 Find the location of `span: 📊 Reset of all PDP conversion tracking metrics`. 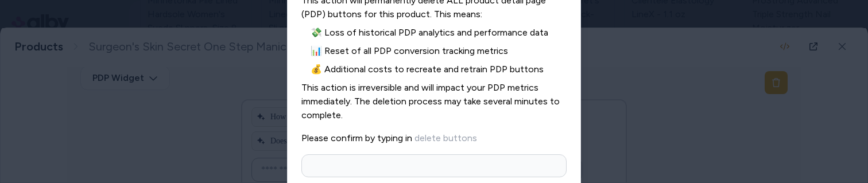

span: 📊 Reset of all PDP conversion tracking metrics is located at coordinates (434, 51).